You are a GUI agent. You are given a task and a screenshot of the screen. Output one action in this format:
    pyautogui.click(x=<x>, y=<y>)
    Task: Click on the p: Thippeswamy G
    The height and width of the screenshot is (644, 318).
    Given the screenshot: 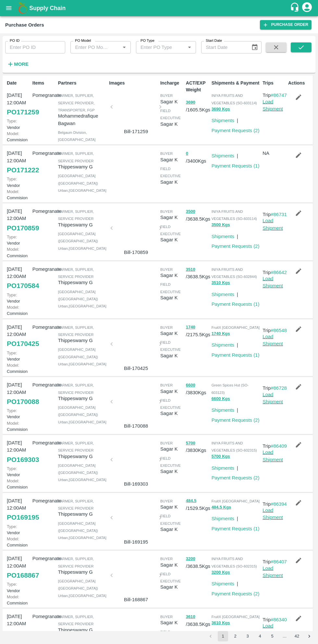 What is the action you would take?
    pyautogui.click(x=82, y=572)
    